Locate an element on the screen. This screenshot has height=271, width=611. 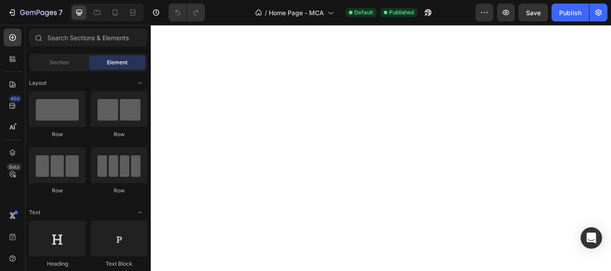
button: Publish is located at coordinates (570, 13).